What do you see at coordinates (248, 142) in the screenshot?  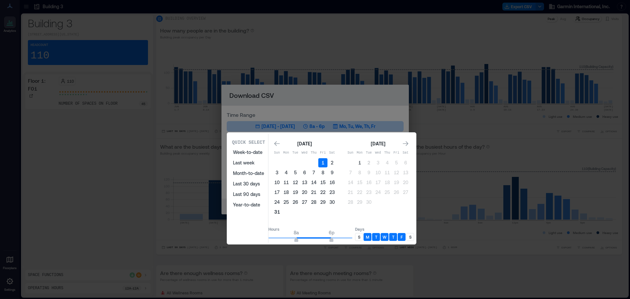 I see `p: Quick Select` at bounding box center [248, 142].